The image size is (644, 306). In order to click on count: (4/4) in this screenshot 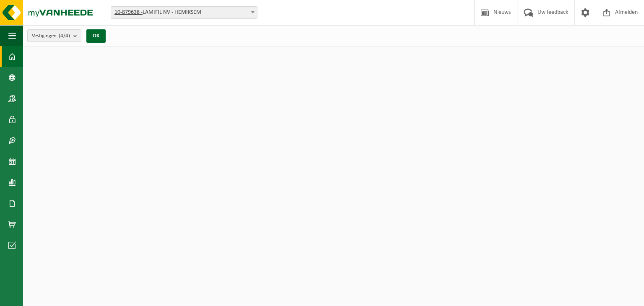, I will do `click(64, 36)`.